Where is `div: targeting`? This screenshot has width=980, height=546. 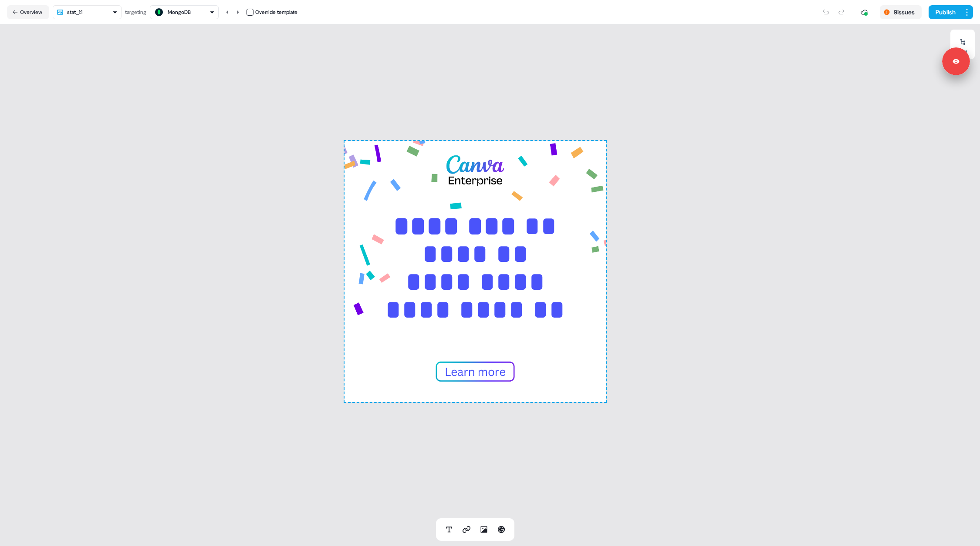
div: targeting is located at coordinates (136, 12).